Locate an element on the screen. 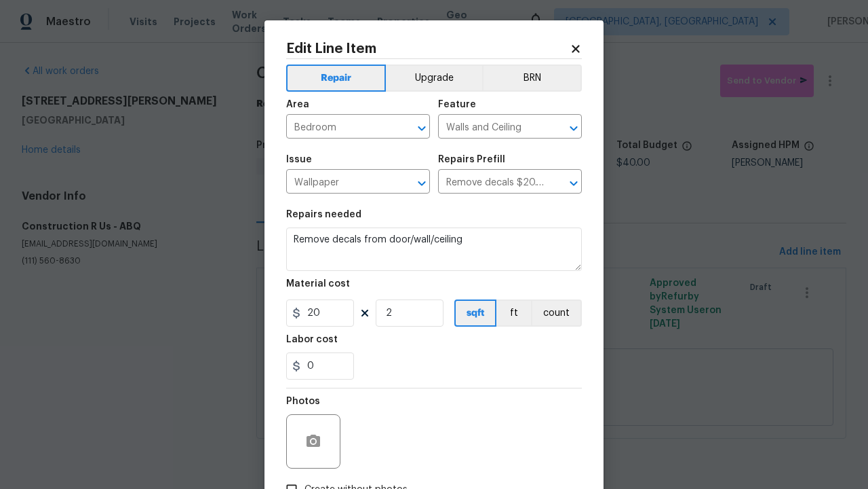 This screenshot has height=489, width=868. h5: Issue is located at coordinates (299, 160).